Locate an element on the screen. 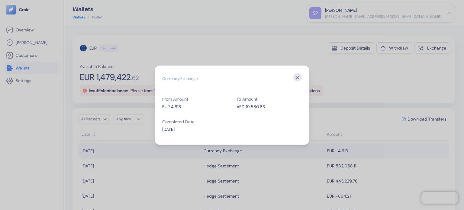 Image resolution: width=464 pixels, height=210 pixels. div: To Amount is located at coordinates (269, 99).